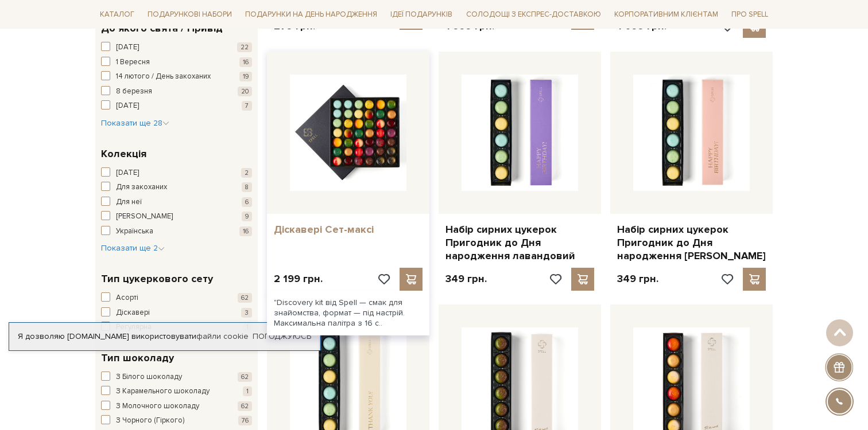 This screenshot has width=868, height=430. What do you see at coordinates (348, 229) in the screenshot?
I see `a: Діскавері Сет-максі` at bounding box center [348, 229].